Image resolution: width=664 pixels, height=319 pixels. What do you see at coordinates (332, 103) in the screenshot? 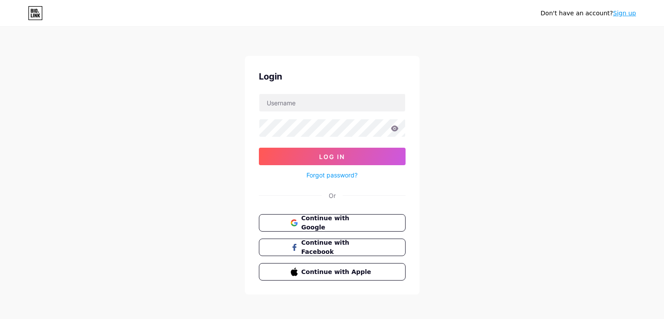
I see `input: Username` at bounding box center [332, 103].